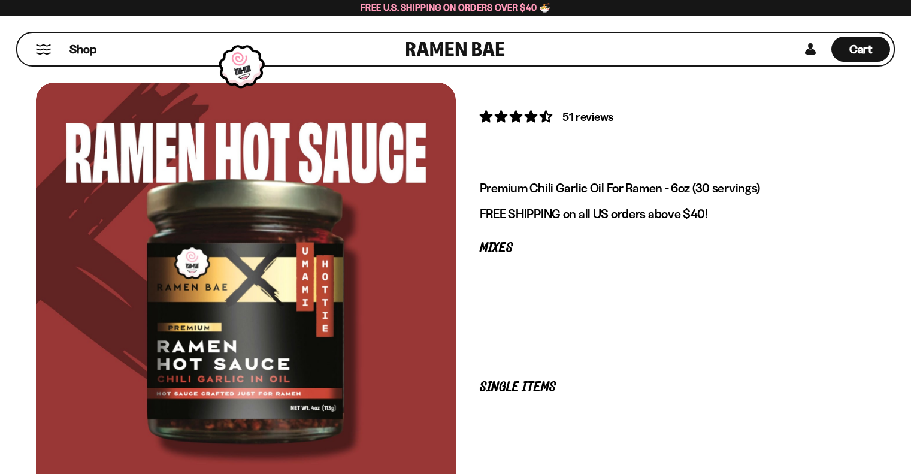 Image resolution: width=911 pixels, height=474 pixels. Describe the element at coordinates (43, 49) in the screenshot. I see `button: Mobile Menu Trigger` at that location.